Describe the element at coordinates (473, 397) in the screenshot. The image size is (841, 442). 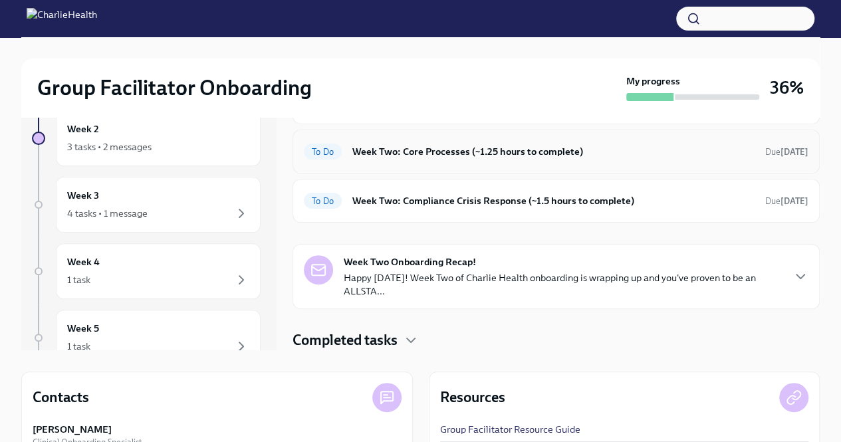
I see `h4: Resources` at that location.